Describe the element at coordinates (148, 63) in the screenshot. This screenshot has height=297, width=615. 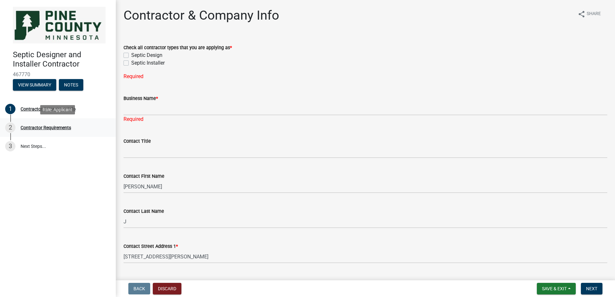
I see `label: Septic Installer` at that location.